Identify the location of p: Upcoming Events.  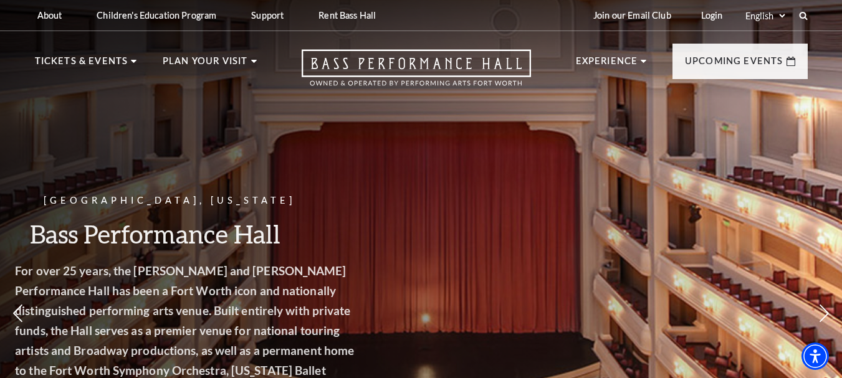
(734, 65).